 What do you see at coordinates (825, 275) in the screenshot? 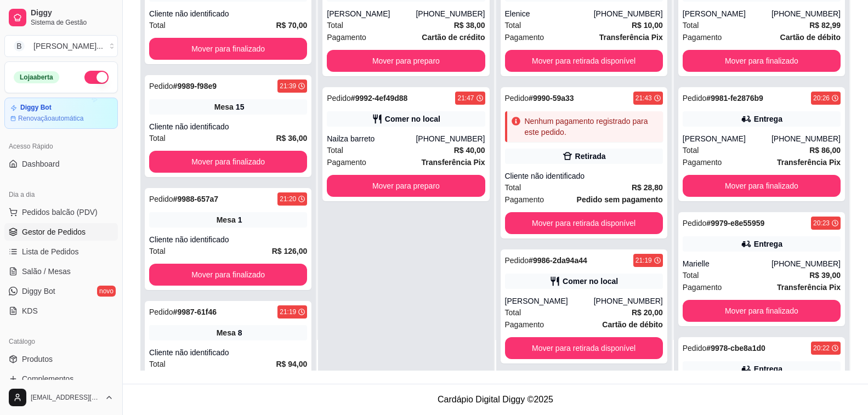
I see `strong: R$ 39,00` at bounding box center [825, 275].